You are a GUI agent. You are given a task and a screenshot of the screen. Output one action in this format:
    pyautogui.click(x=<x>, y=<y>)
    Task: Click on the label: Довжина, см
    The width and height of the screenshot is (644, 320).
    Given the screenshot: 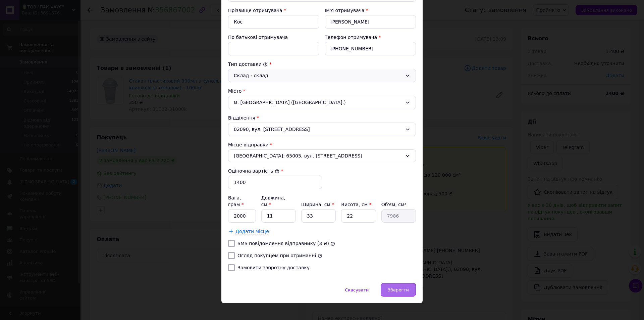 What is the action you would take?
    pyautogui.click(x=273, y=201)
    